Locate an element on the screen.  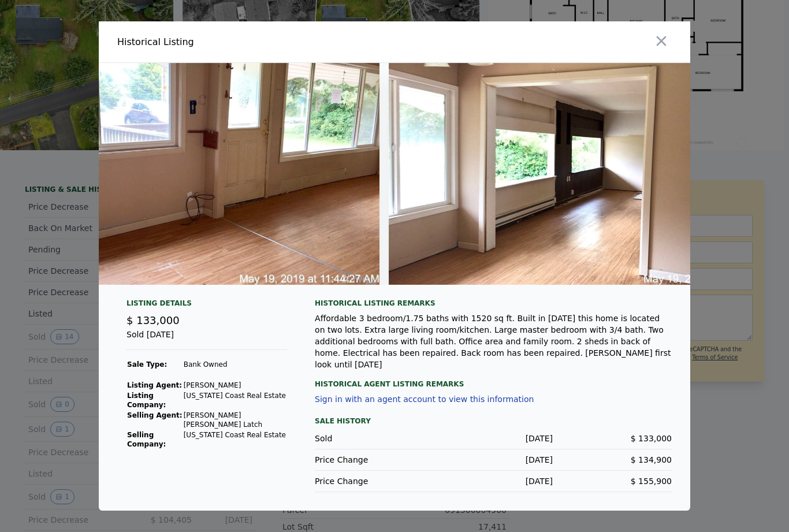
div: Historical Listing remarks is located at coordinates (493, 304).